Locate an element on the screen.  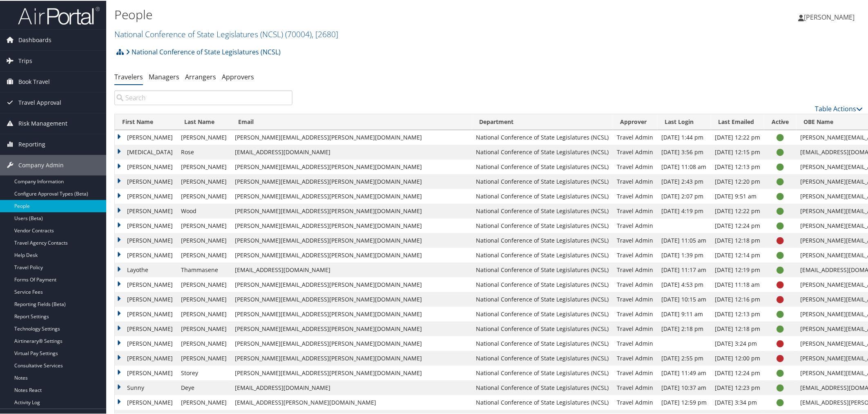
span: Trips is located at coordinates (25, 61).